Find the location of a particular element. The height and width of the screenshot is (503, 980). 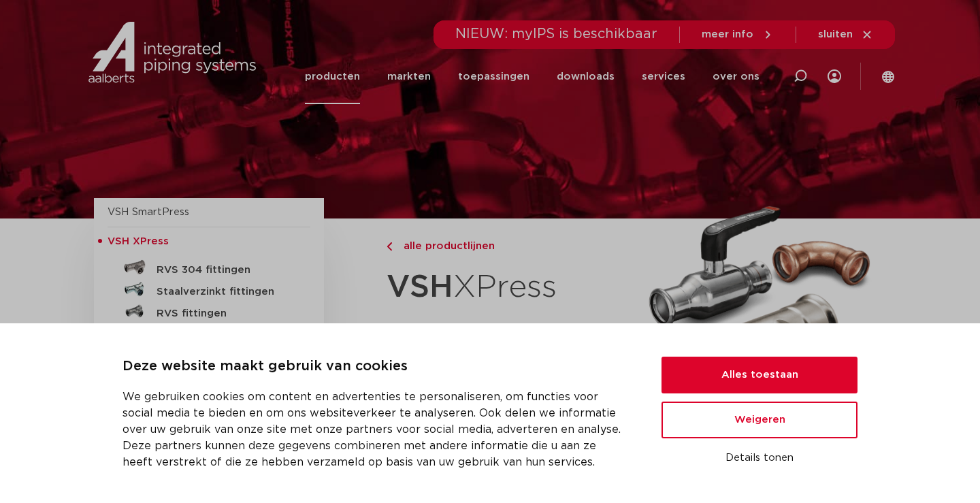

a: meer info is located at coordinates (738, 35).